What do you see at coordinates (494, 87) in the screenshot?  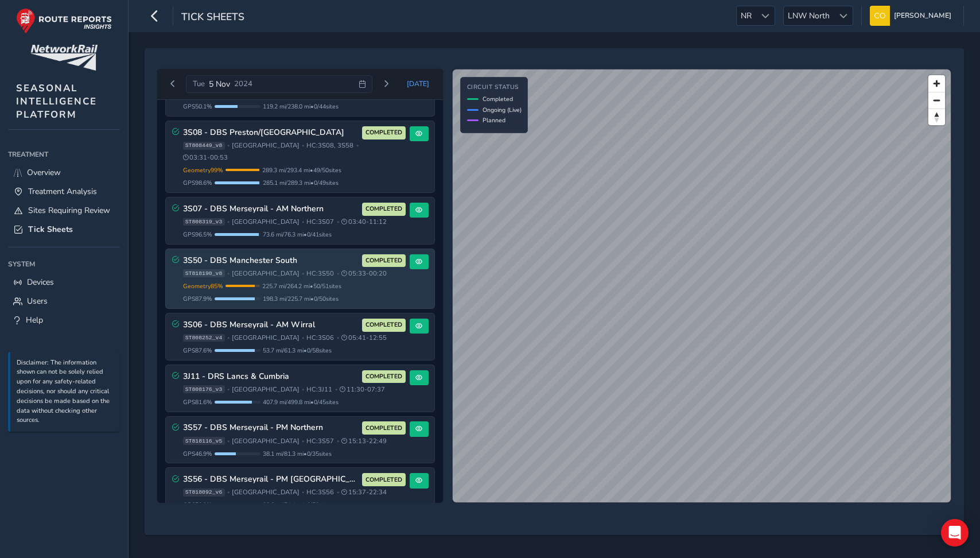 I see `h4: Circuit Status` at bounding box center [494, 87].